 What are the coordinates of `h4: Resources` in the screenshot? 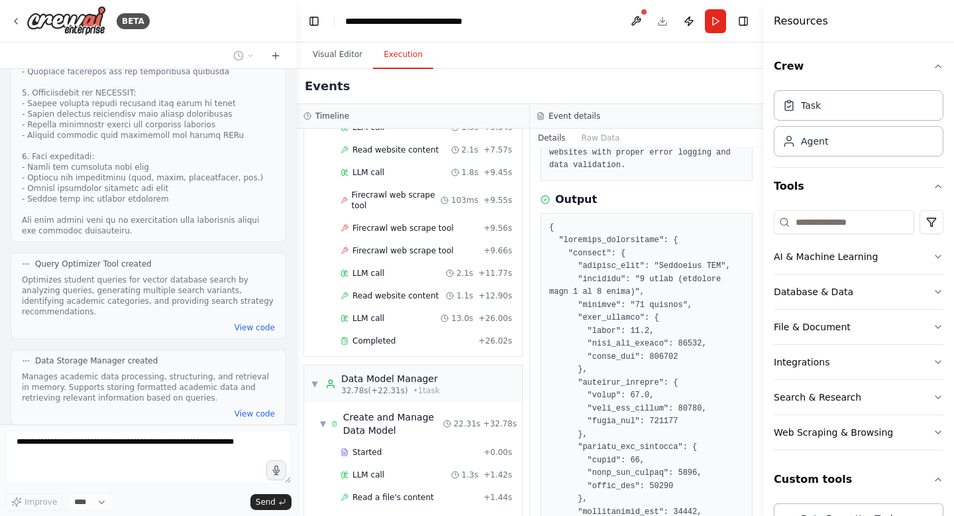 It's located at (801, 21).